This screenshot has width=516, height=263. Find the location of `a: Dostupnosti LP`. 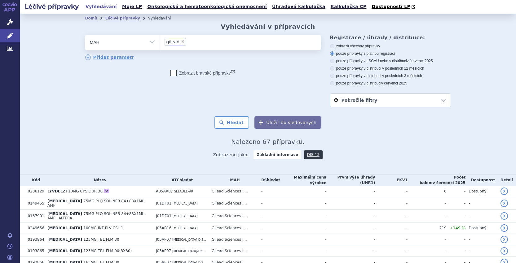

a: Dostupnosti LP is located at coordinates (394, 7).